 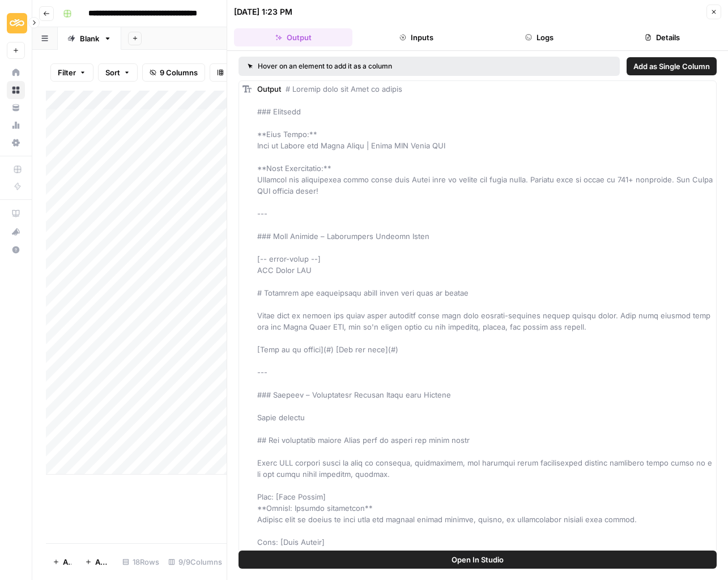 I want to click on a: Usage, so click(x=16, y=125).